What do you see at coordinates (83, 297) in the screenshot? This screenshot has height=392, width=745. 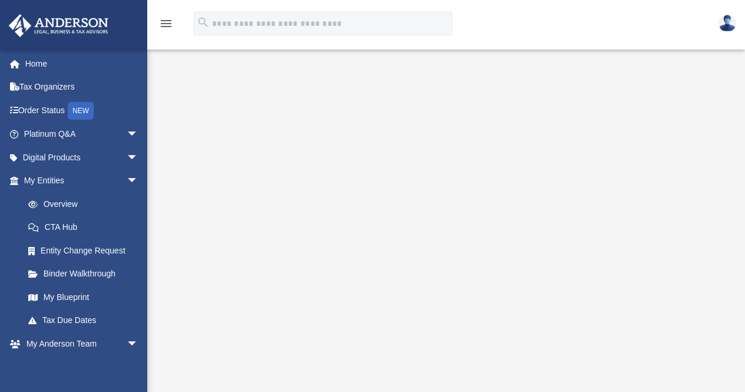 I see `a: My Blueprint` at bounding box center [83, 297].